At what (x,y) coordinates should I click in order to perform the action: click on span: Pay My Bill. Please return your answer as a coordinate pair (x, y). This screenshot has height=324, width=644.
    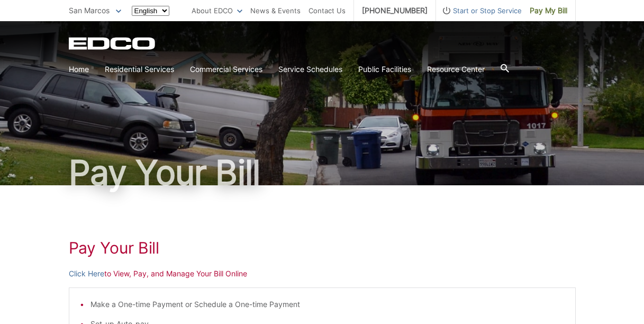
    Looking at the image, I should click on (548, 10).